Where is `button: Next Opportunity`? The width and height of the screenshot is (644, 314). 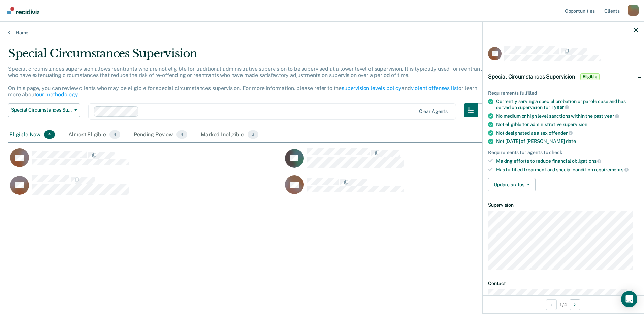
button: Next Opportunity is located at coordinates (575, 305).